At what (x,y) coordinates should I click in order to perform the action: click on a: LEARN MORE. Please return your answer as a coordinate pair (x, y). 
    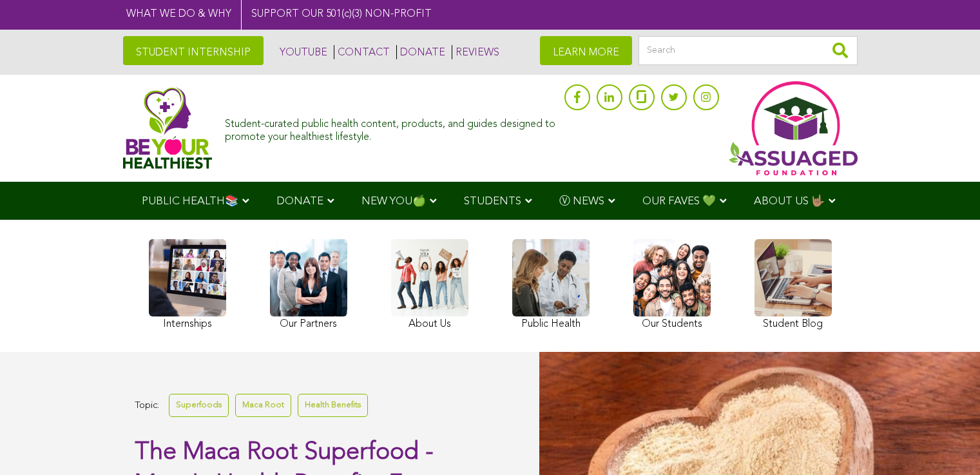
    Looking at the image, I should click on (585, 50).